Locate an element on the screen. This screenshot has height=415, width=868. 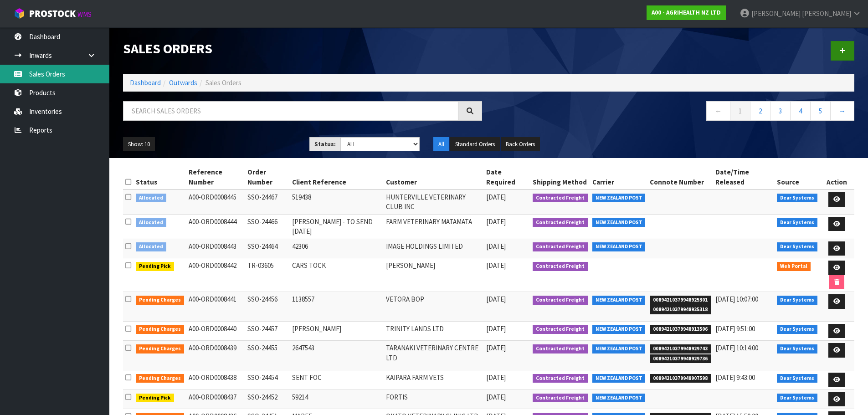
td: SSO-24457 is located at coordinates (268, 331).